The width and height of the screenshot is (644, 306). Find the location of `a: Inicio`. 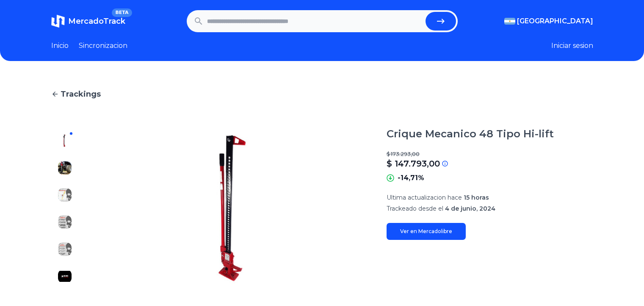

a: Inicio is located at coordinates (60, 46).